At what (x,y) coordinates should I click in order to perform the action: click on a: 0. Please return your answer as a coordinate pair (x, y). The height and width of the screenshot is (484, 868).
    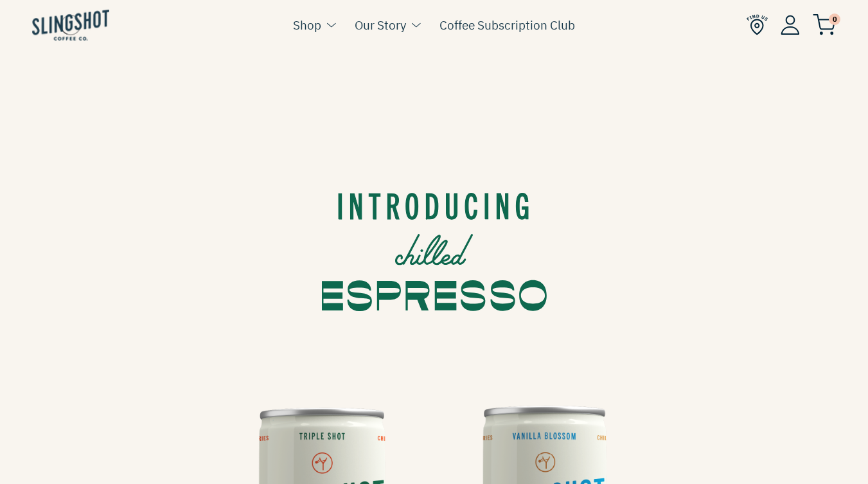
    Looking at the image, I should click on (824, 25).